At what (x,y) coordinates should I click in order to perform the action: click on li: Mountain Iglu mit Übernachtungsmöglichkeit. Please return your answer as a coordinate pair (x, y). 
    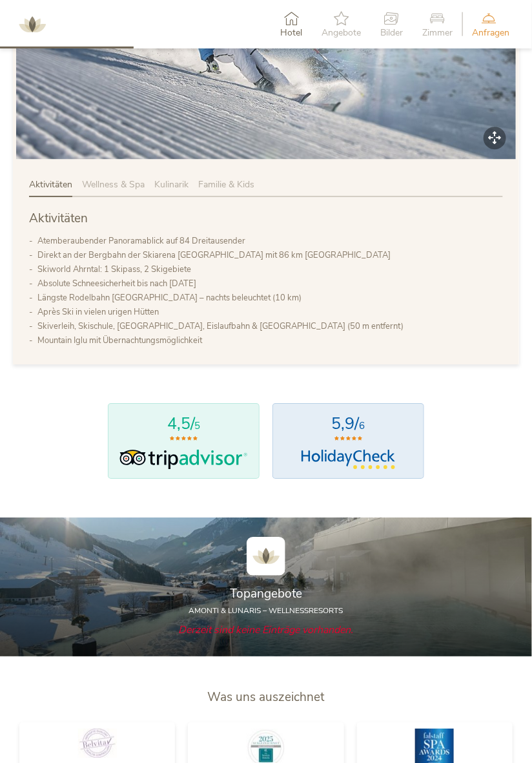
    Looking at the image, I should click on (270, 341).